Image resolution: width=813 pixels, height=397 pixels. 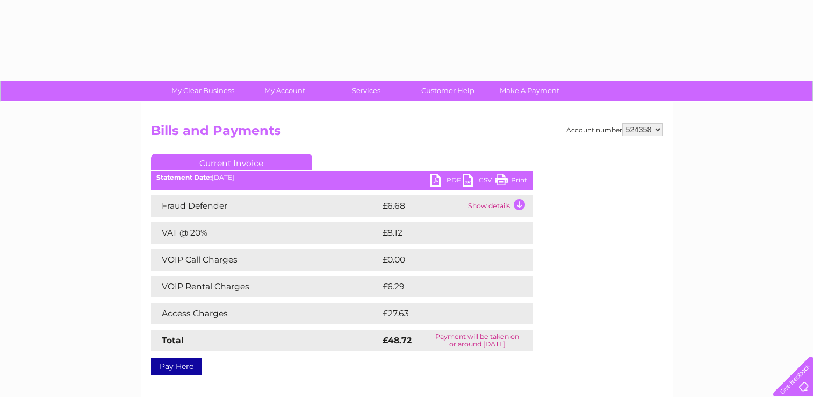 What do you see at coordinates (266, 260) in the screenshot?
I see `td: VOIP Call Charges` at bounding box center [266, 260].